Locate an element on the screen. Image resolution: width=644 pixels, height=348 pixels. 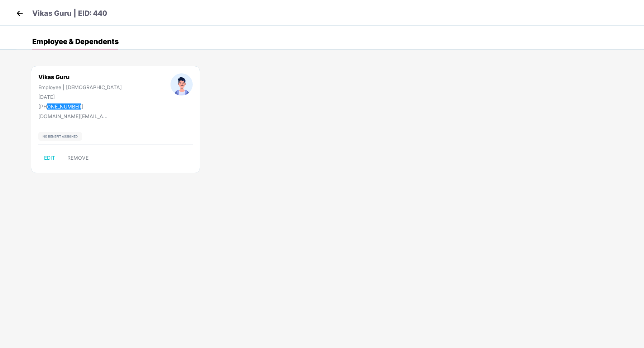
img: profileImage is located at coordinates (182, 85).